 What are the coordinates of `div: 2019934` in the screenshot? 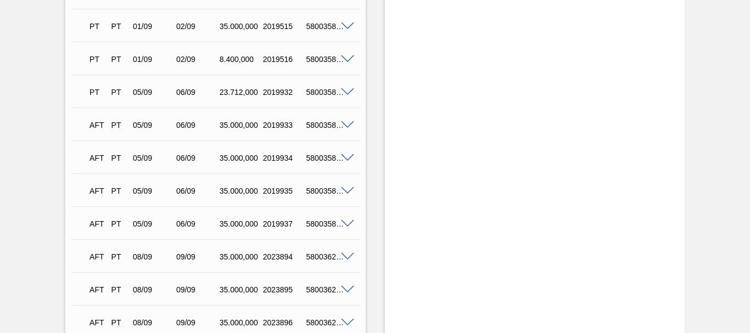 It's located at (283, 158).